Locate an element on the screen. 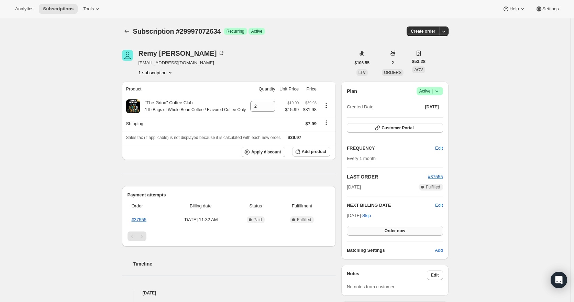 This screenshot has height=302, width=574. span: $7.99 is located at coordinates (311, 123).